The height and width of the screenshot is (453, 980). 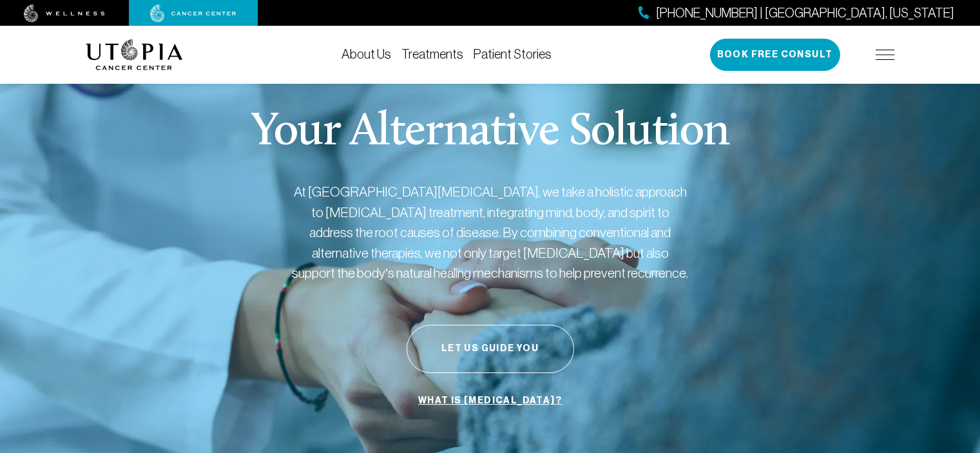 I want to click on a: Treatments, so click(x=432, y=54).